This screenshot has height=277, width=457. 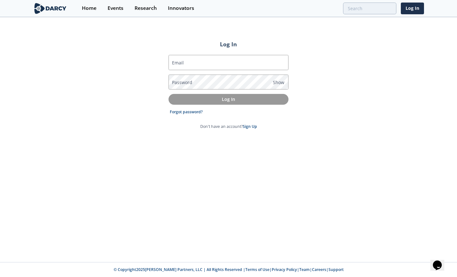 I want to click on a: Careers, so click(x=319, y=269).